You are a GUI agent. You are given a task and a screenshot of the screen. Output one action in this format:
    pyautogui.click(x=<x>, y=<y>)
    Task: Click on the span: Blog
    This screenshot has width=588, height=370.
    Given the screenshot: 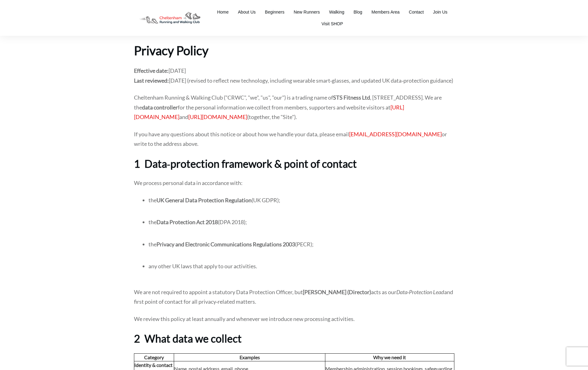 What is the action you would take?
    pyautogui.click(x=358, y=12)
    